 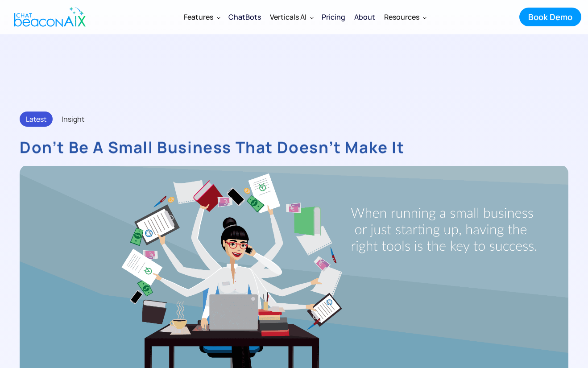 What do you see at coordinates (294, 147) in the screenshot?
I see `h3: Don’t Be a Small Business That Doesn’t Make It` at bounding box center [294, 147].